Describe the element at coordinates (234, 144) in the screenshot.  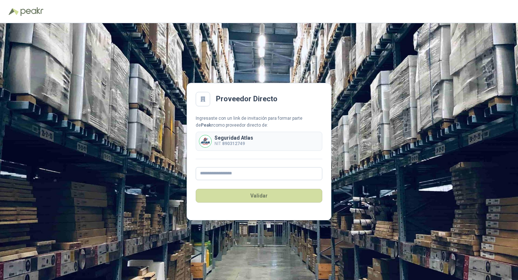
I see `p: NIT` at that location.